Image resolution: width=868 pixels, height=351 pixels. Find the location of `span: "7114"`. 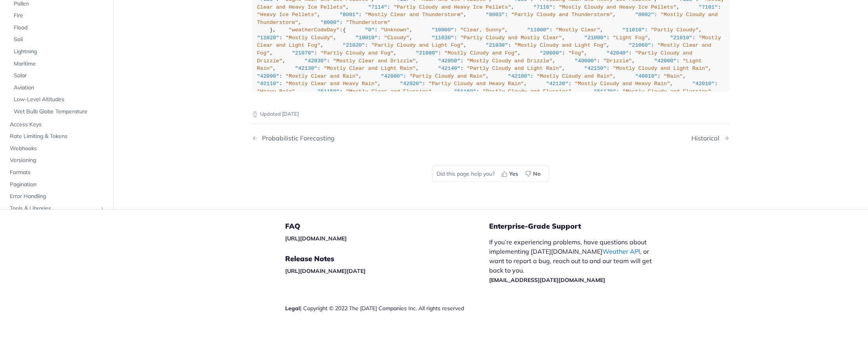

span: "7114" is located at coordinates (378, 7).